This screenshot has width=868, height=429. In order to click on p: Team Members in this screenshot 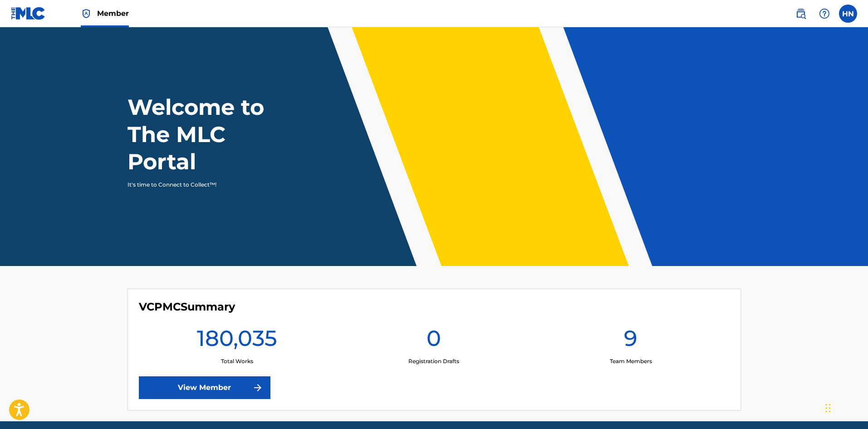, I will do `click(630, 361)`.